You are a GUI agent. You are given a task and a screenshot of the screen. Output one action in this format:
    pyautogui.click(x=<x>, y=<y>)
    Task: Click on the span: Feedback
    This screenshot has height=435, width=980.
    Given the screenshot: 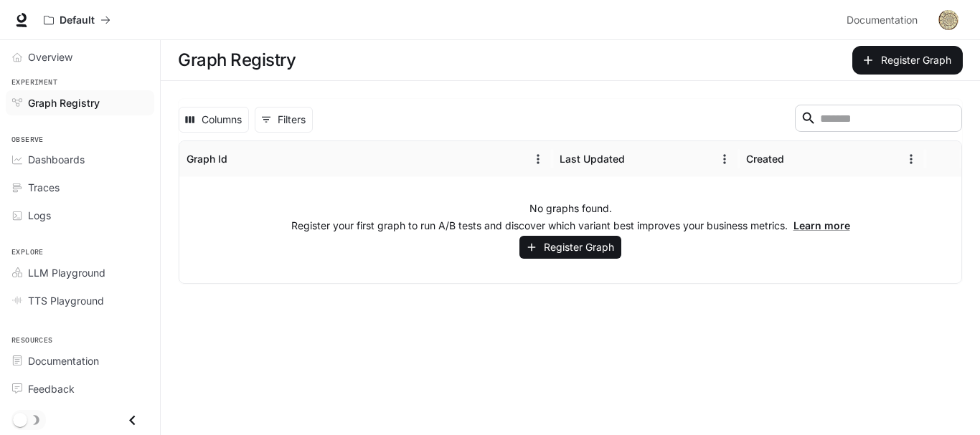 What is the action you would take?
    pyautogui.click(x=51, y=389)
    